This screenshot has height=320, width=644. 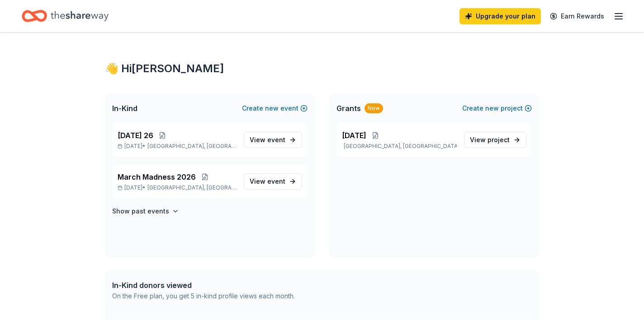 What do you see at coordinates (65, 16) in the screenshot?
I see `a: Home` at bounding box center [65, 16].